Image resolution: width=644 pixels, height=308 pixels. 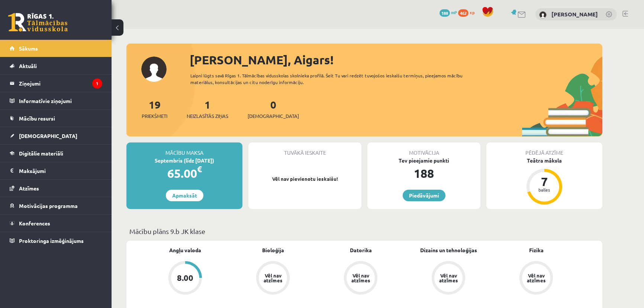 What do you see at coordinates (60, 101) in the screenshot?
I see `legend: Informatīvie ziņojumi` at bounding box center [60, 101].